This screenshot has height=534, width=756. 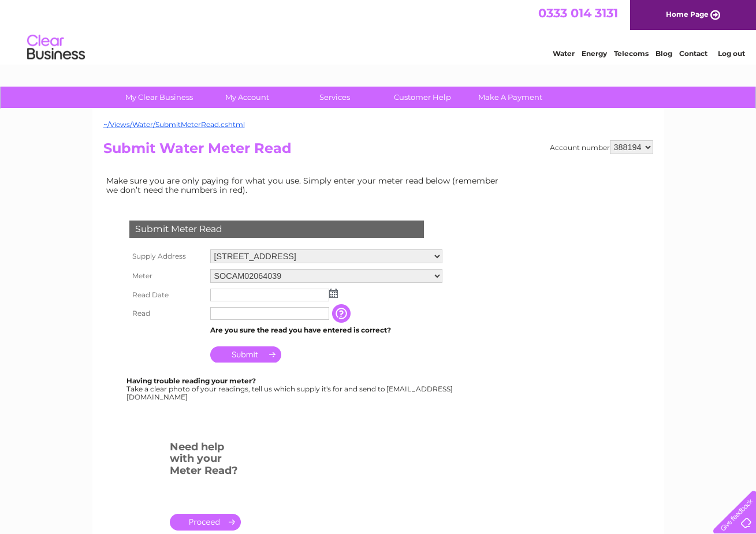 I want to click on th: Read, so click(x=167, y=314).